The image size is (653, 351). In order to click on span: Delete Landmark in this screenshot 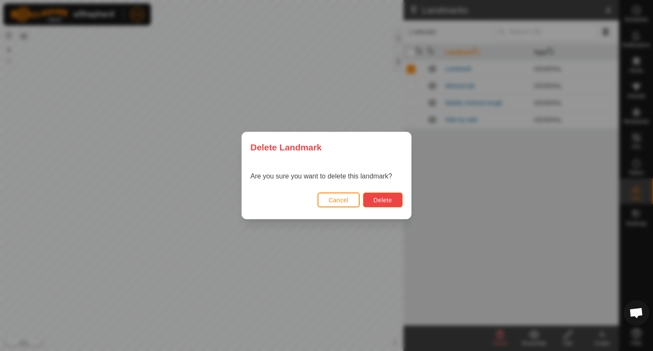, I will do `click(286, 147)`.